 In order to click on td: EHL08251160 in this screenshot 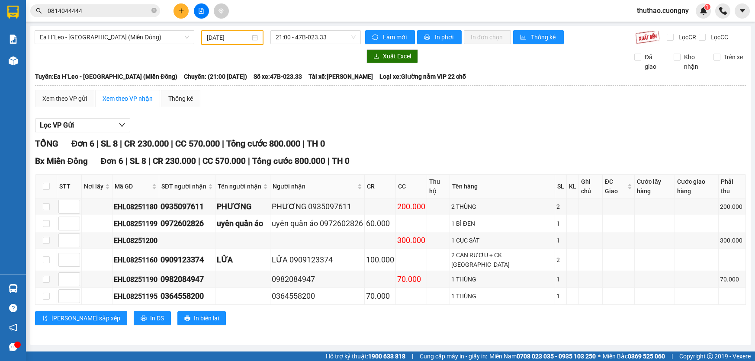, I will do `click(136, 260)`.